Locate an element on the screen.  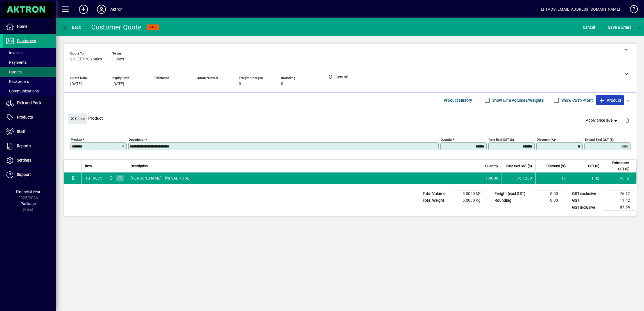
span: Financial Year is located at coordinates (28, 192).